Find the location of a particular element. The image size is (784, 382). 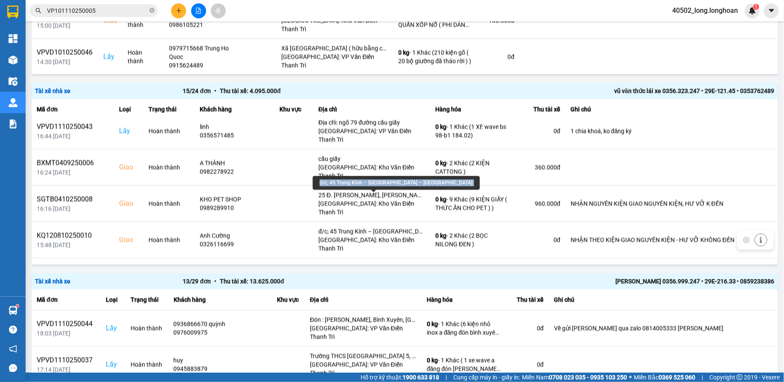

div: VPVD1110250044 is located at coordinates (66, 324).